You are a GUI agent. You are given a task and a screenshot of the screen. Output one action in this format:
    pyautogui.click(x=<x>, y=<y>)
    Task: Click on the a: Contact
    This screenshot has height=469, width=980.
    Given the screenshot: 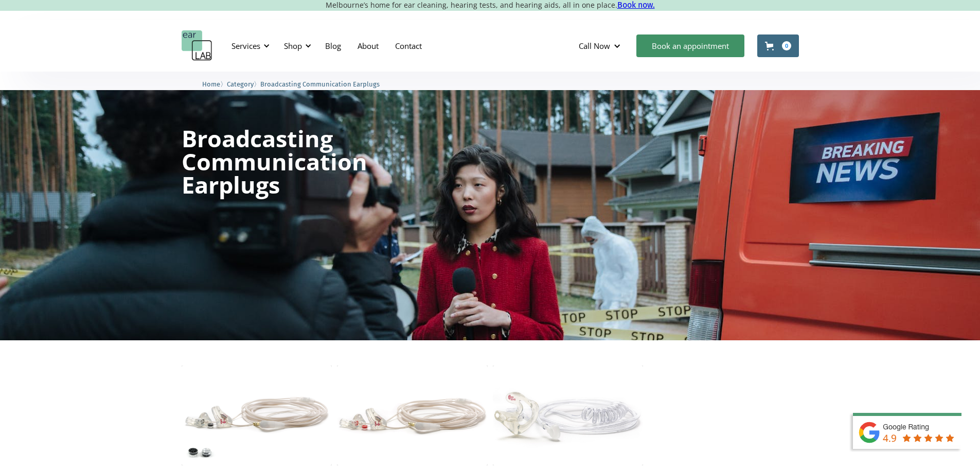 What is the action you would take?
    pyautogui.click(x=408, y=46)
    